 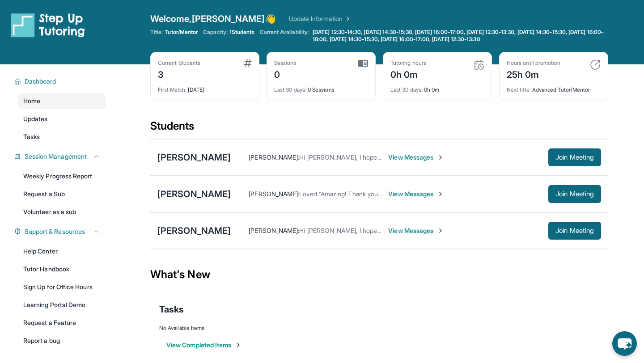 I want to click on button: Dashboard, so click(x=60, y=81).